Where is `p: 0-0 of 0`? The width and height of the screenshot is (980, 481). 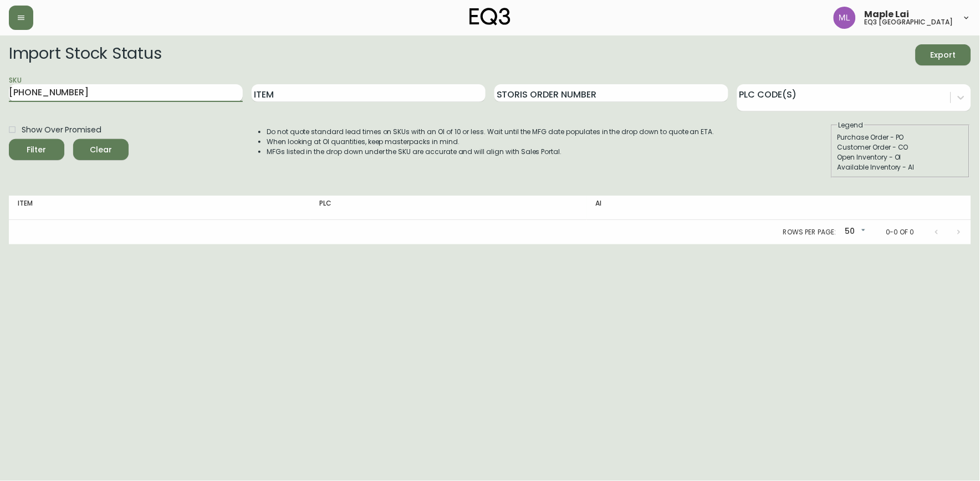 p: 0-0 of 0 is located at coordinates (900, 232).